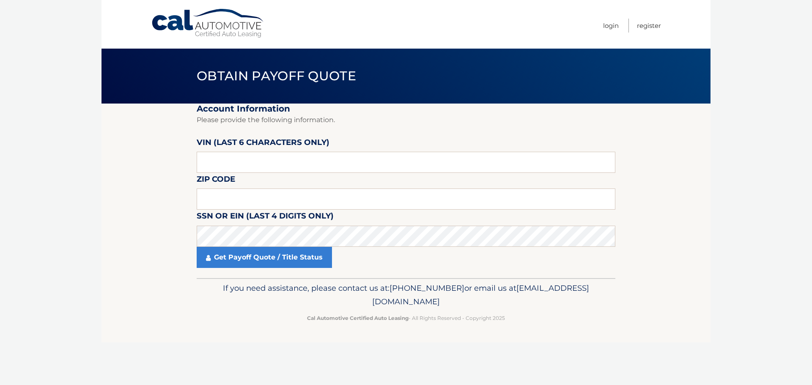 The image size is (812, 385). I want to click on h2: Account Information, so click(406, 109).